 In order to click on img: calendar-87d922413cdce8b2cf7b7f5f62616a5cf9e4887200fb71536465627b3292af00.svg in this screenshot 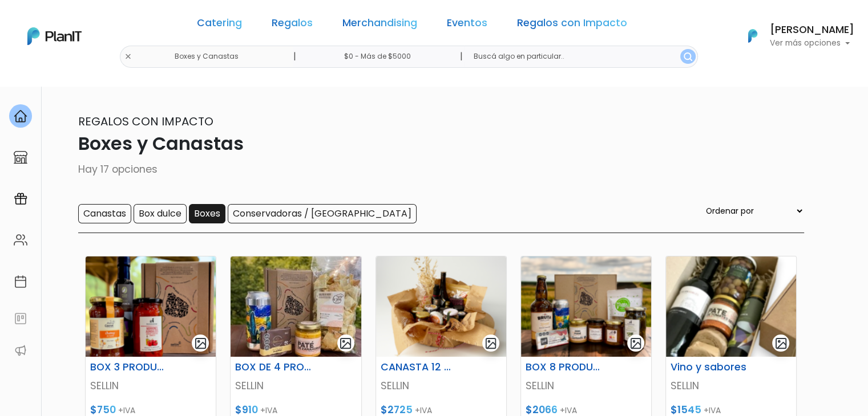, I will do `click(21, 282)`.